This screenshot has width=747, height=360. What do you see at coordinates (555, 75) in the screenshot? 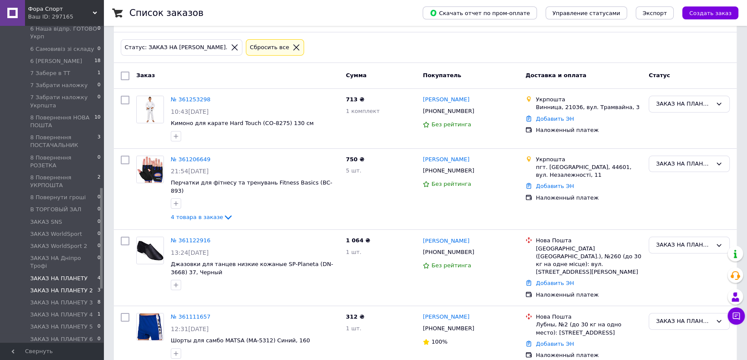
I see `span: Доставка и оплата` at bounding box center [555, 75].